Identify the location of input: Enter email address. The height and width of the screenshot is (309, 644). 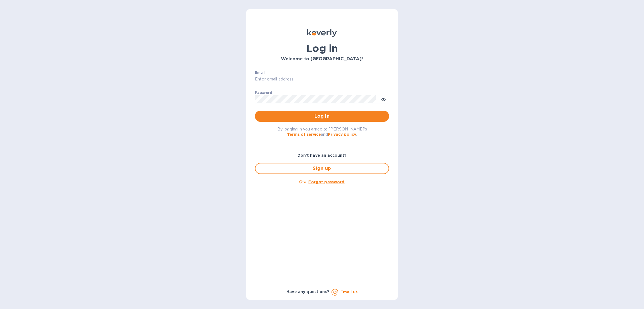
(322, 79).